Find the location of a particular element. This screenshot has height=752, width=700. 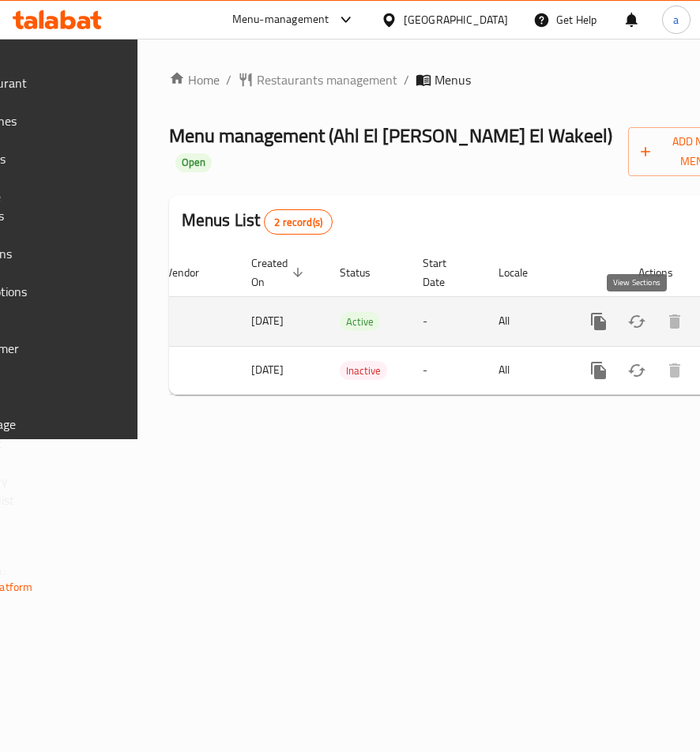

span: Created On is located at coordinates (280, 272).